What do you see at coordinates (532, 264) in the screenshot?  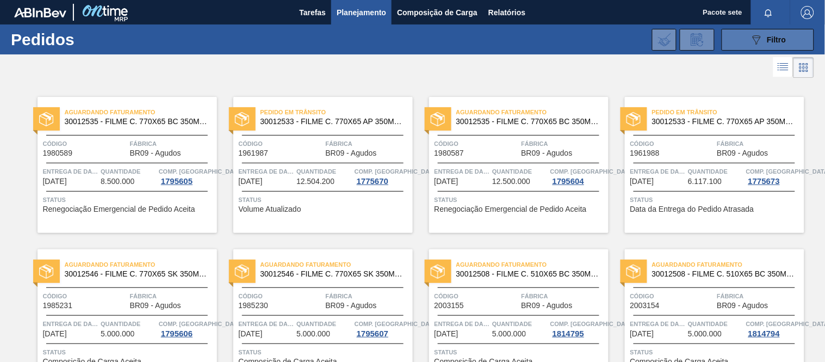 I see `span: Aguardando Faturamento` at bounding box center [532, 264].